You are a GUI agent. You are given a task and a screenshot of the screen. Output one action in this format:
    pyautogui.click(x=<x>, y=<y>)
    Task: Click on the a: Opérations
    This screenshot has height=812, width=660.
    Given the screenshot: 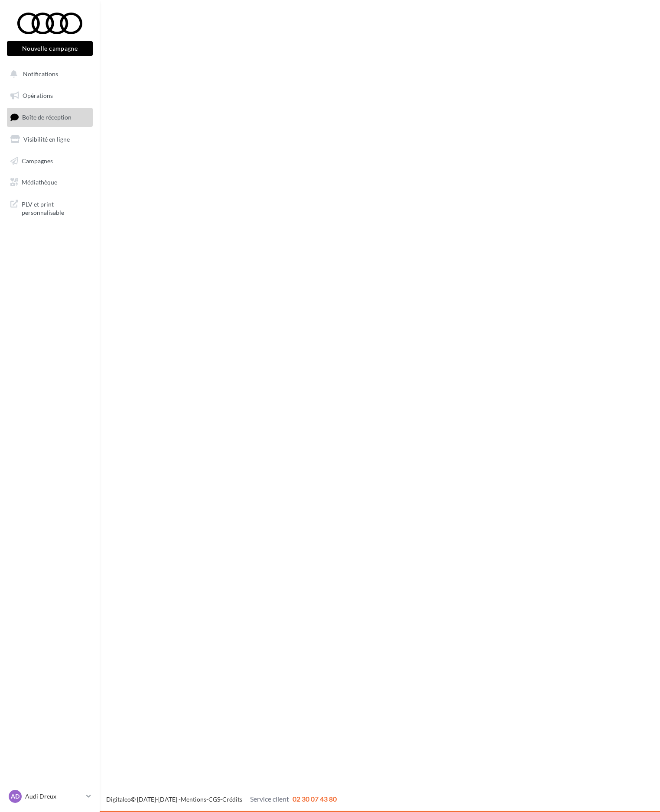 What is the action you would take?
    pyautogui.click(x=50, y=96)
    